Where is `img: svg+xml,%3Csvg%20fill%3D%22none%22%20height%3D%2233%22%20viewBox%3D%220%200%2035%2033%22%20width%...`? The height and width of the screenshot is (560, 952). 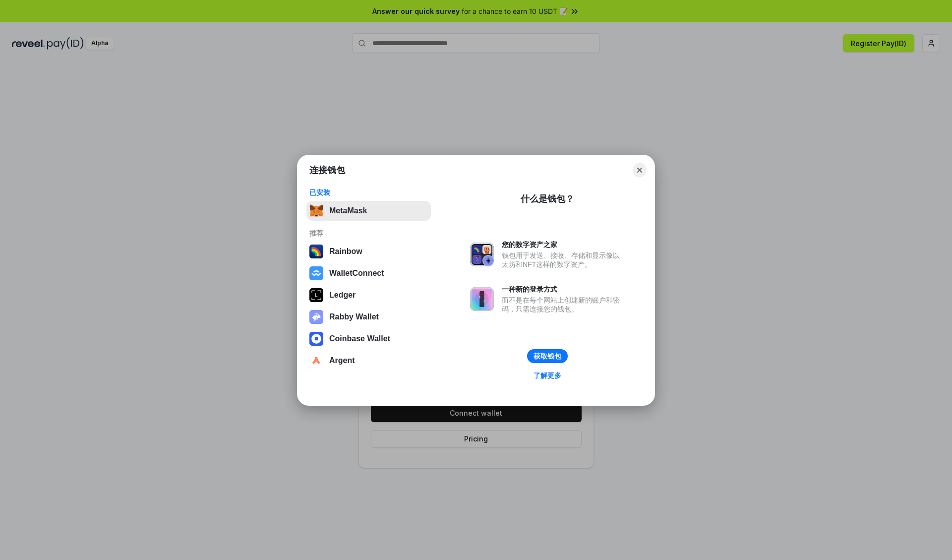 img: svg+xml,%3Csvg%20fill%3D%22none%22%20height%3D%2233%22%20viewBox%3D%220%200%2035%2033%22%20width%... is located at coordinates (317, 211).